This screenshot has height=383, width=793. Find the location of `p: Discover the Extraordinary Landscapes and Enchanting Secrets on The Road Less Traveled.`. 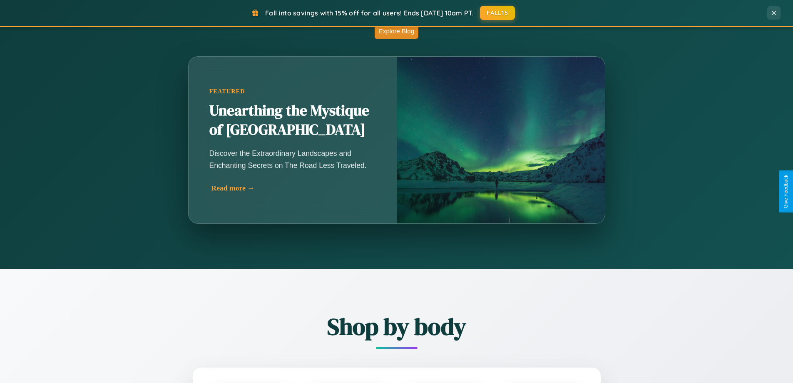

p: Discover the Extraordinary Landscapes and Enchanting Secrets on The Road Less Traveled. is located at coordinates (293, 159).